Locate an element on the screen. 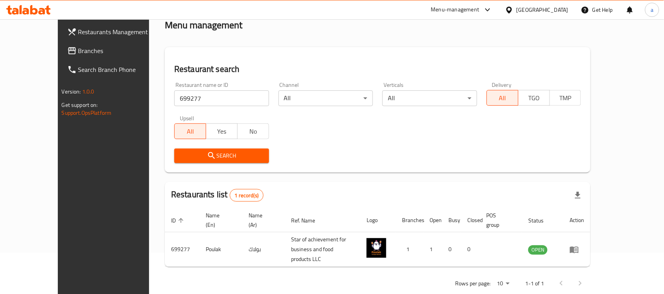 This screenshot has height=294, width=664. th: Closed is located at coordinates (470, 220).